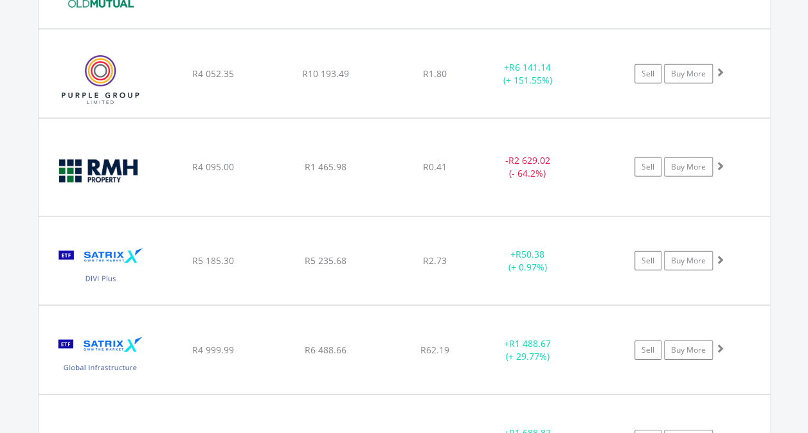 The image size is (808, 433). What do you see at coordinates (100, 267) in the screenshot?
I see `img: EQU.ZA.STXDIV.png` at bounding box center [100, 267].